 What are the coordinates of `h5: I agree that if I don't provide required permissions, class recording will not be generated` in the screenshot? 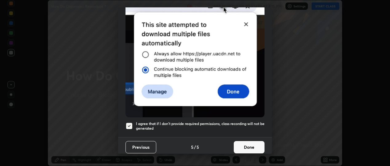 It's located at (200, 126).